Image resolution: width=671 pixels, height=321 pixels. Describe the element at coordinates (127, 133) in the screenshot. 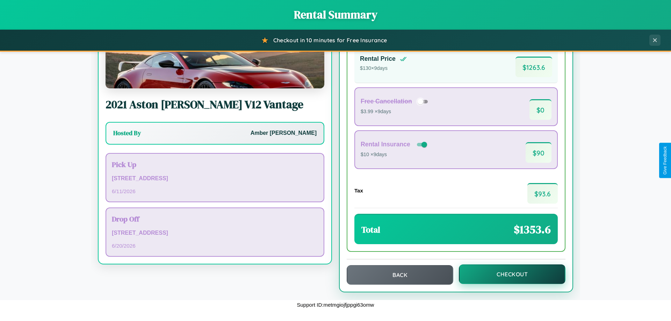

I see `h3: Hosted By` at that location.